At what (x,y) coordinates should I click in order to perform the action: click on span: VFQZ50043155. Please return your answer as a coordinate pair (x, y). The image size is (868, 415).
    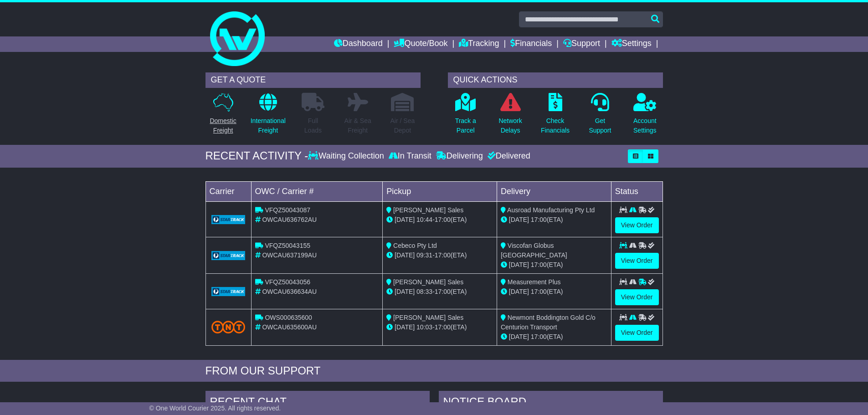
    Looking at the image, I should click on (288, 246).